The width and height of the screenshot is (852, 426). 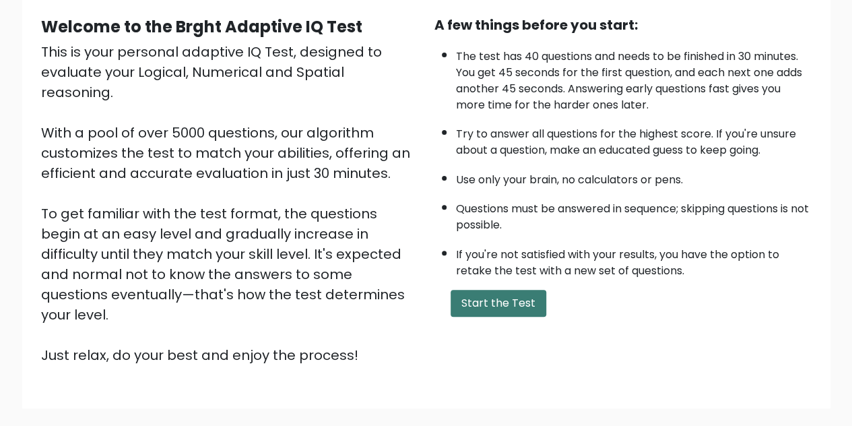 What do you see at coordinates (230, 203) in the screenshot?
I see `div: This is your personal adaptive IQ Test, designed to evaluate your Logical, Numerical and Spatial ...` at bounding box center [230, 203].